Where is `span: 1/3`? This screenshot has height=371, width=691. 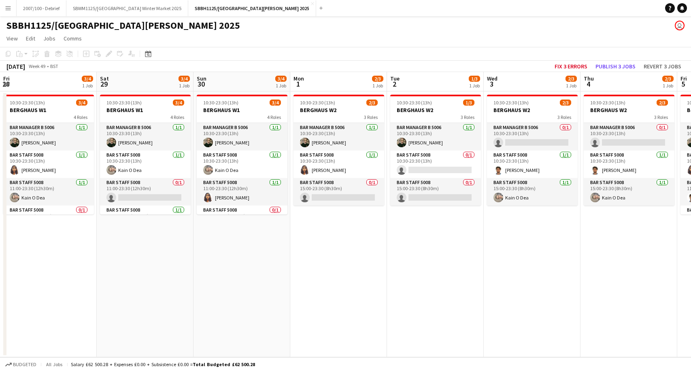
span: 1/3 is located at coordinates (474, 78).